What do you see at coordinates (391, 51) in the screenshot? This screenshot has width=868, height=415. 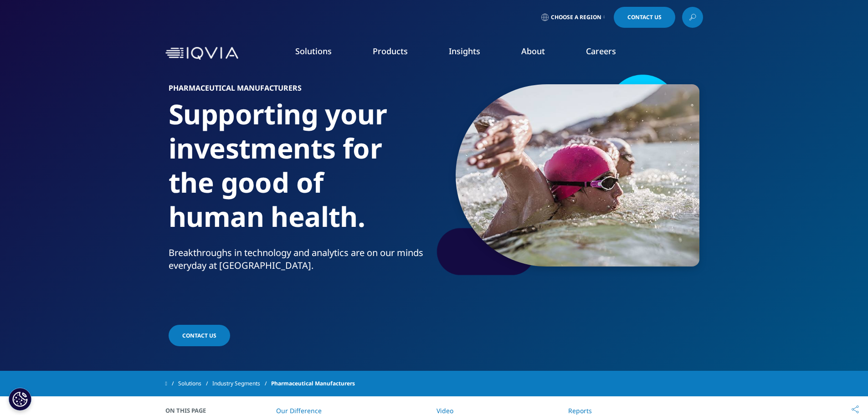 I see `a: Products` at bounding box center [391, 51].